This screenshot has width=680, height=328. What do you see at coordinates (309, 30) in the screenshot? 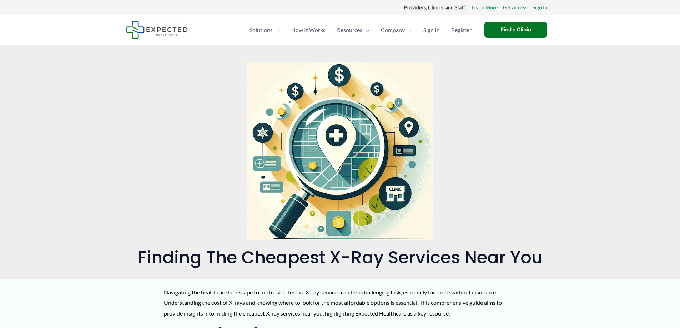
I see `span: How It Works` at bounding box center [309, 30].